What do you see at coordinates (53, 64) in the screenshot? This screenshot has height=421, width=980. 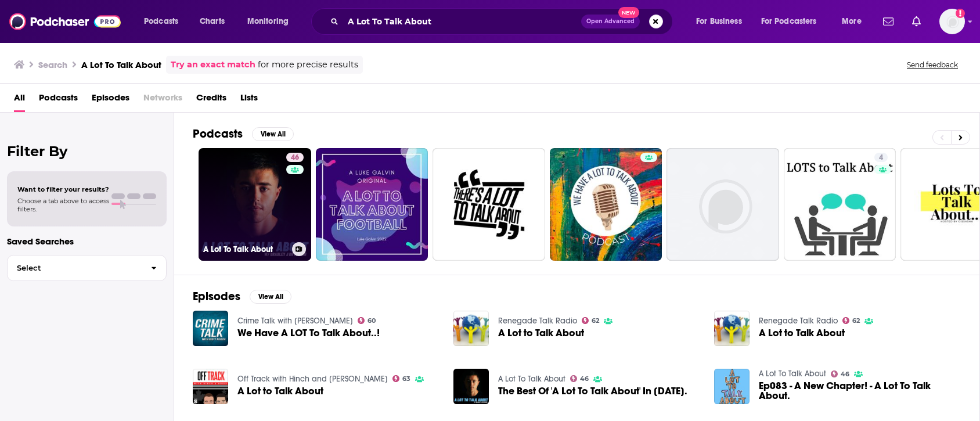 I see `h3: Search` at bounding box center [53, 64].